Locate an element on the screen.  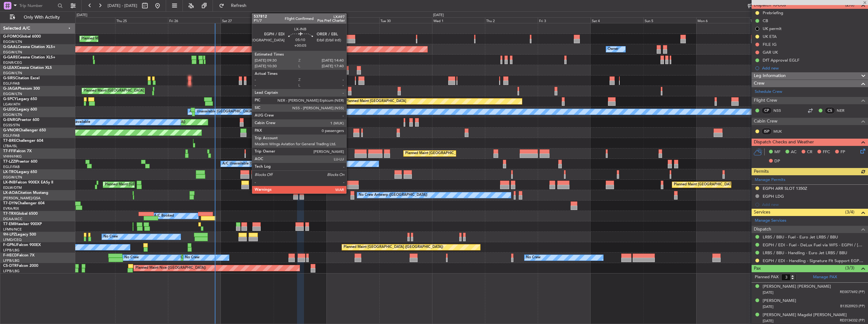
a: LRBS / BBU - Handling - Euro Jet LRBS / BBU is located at coordinates (805, 253).